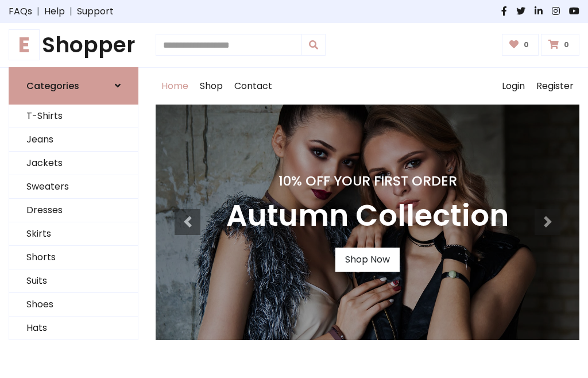 Image resolution: width=588 pixels, height=378 pixels. What do you see at coordinates (20, 12) in the screenshot?
I see `a: FAQs` at bounding box center [20, 12].